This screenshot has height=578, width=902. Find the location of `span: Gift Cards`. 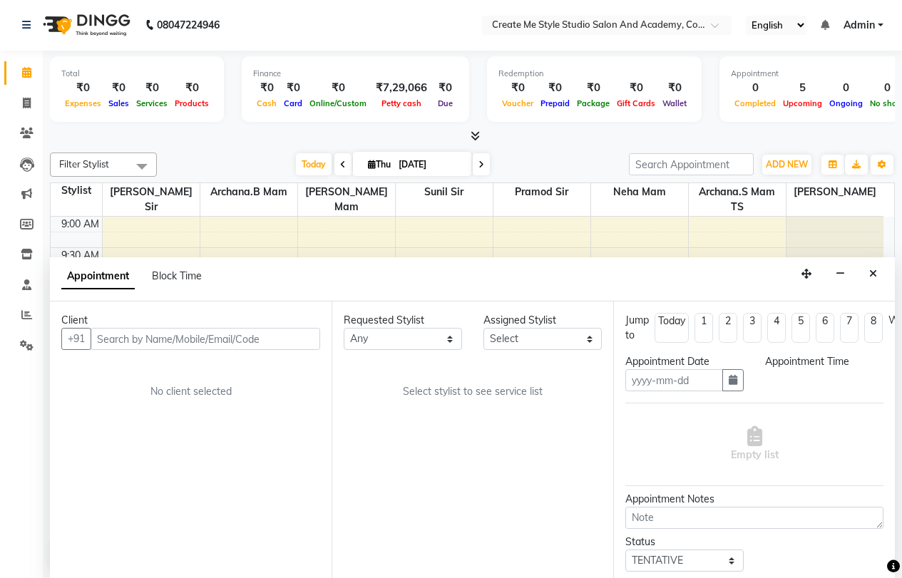

span: Gift Cards is located at coordinates (636, 103).